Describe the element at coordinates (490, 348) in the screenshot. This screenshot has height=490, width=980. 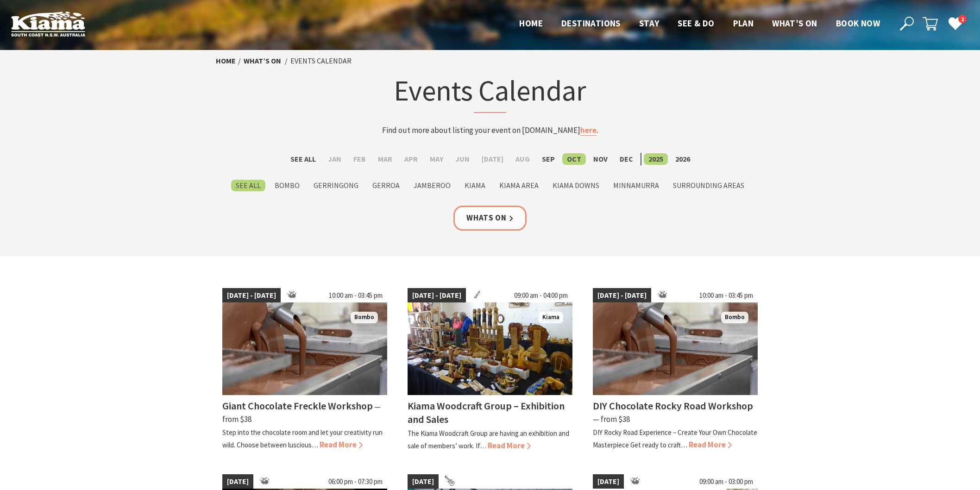
I see `img: The wonders of wood` at that location.